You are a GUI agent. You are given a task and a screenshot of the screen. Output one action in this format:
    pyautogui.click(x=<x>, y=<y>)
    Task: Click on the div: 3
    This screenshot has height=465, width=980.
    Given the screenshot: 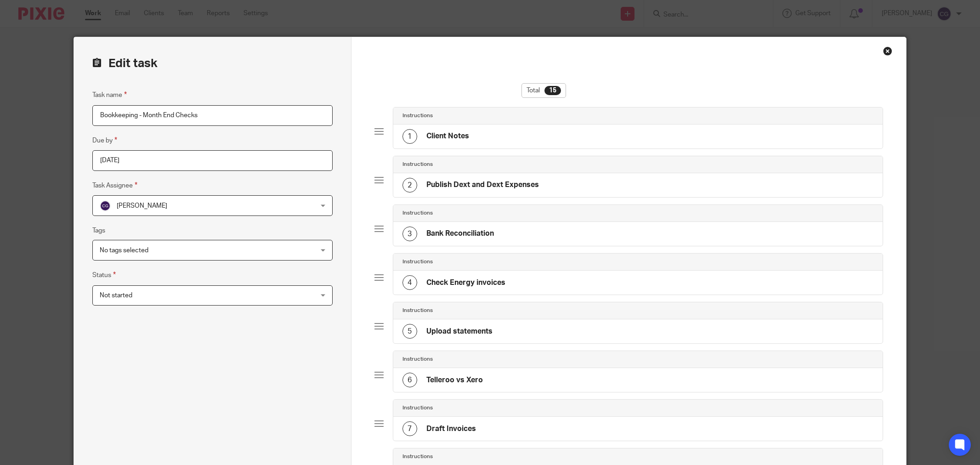 What is the action you would take?
    pyautogui.click(x=410, y=234)
    